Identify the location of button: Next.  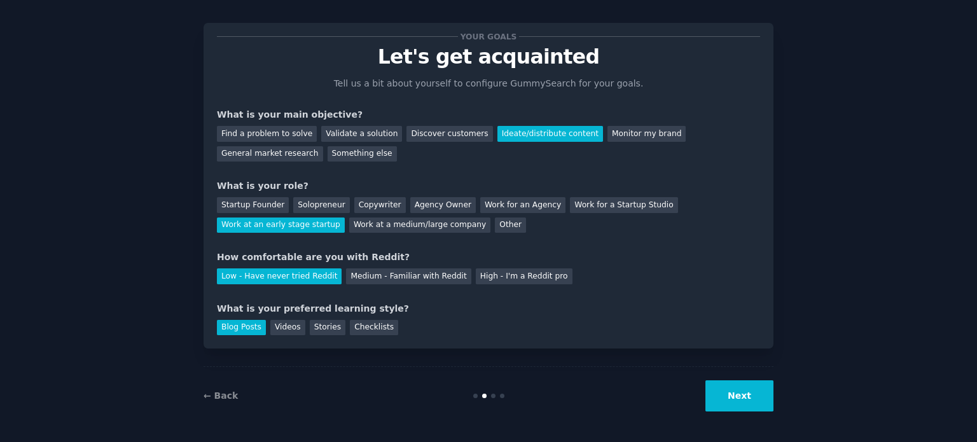
(739, 396).